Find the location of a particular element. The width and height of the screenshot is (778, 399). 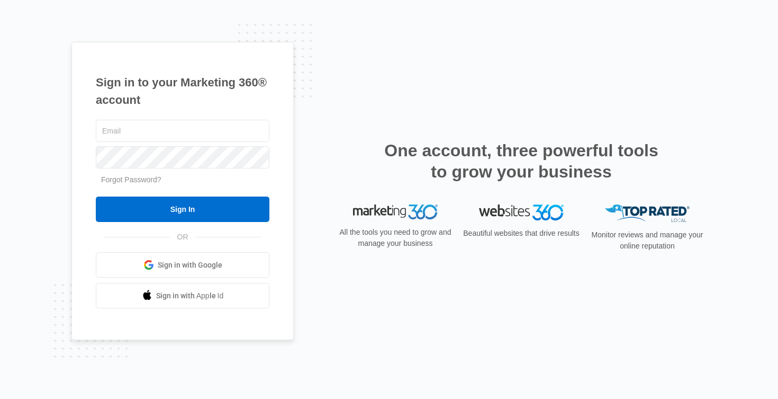

input: Sign In is located at coordinates (183, 209).